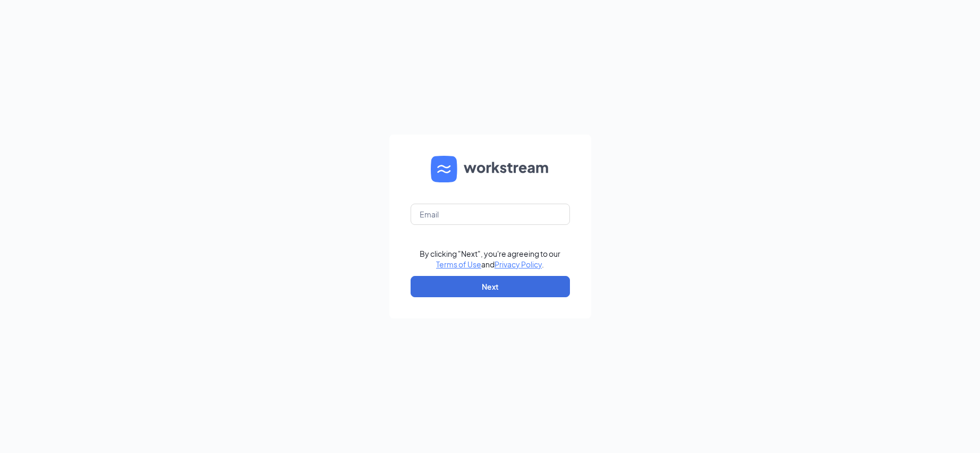 This screenshot has height=453, width=980. I want to click on a: Terms of Use, so click(458, 264).